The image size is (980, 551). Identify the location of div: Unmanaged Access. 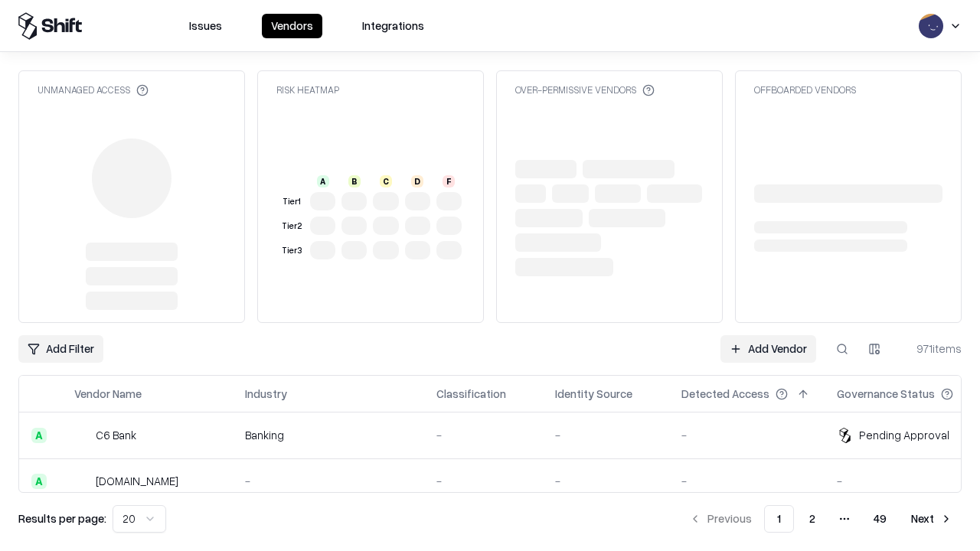
(93, 90).